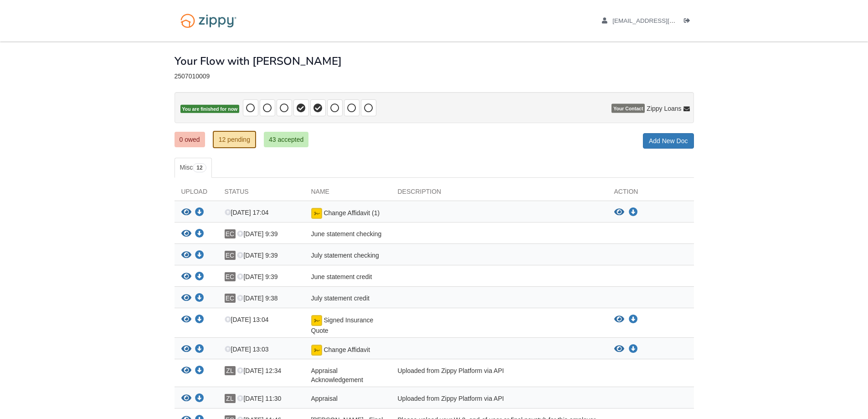  What do you see at coordinates (186, 234) in the screenshot?
I see `button: View June statement checking` at bounding box center [186, 234].